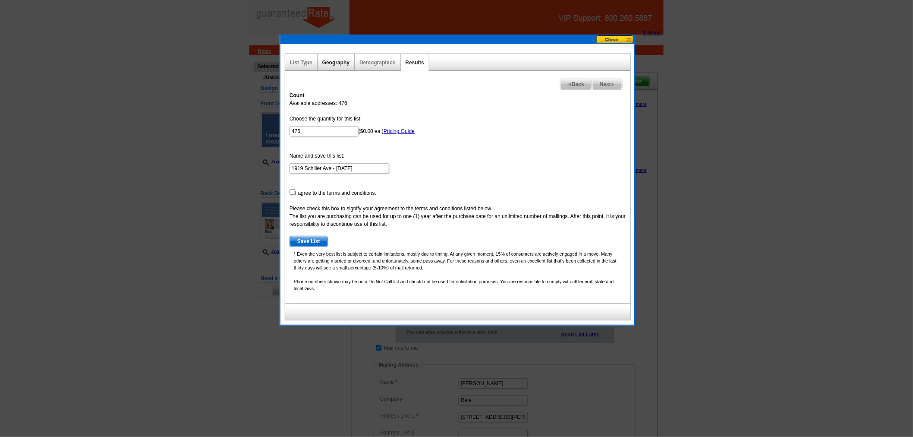 The image size is (913, 437). Describe the element at coordinates (613, 84) in the screenshot. I see `img: button-next-arrow-gray.png` at that location.